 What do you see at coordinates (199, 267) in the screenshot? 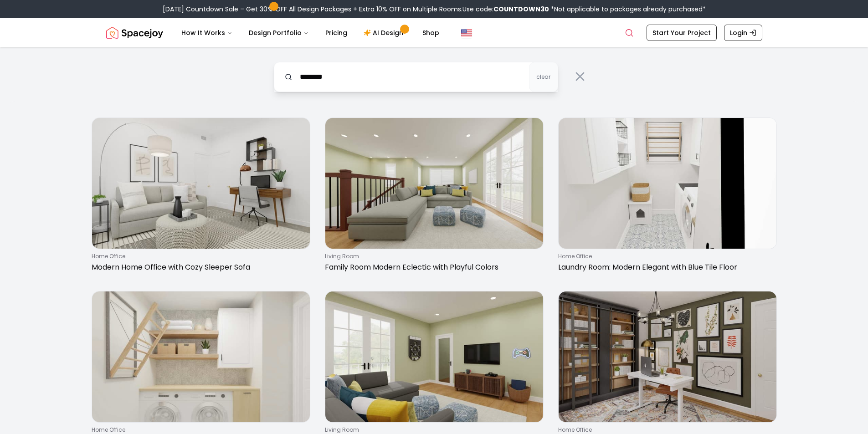
I see `p: Modern Home Office with Cozy Sleeper Sofa` at bounding box center [199, 267].